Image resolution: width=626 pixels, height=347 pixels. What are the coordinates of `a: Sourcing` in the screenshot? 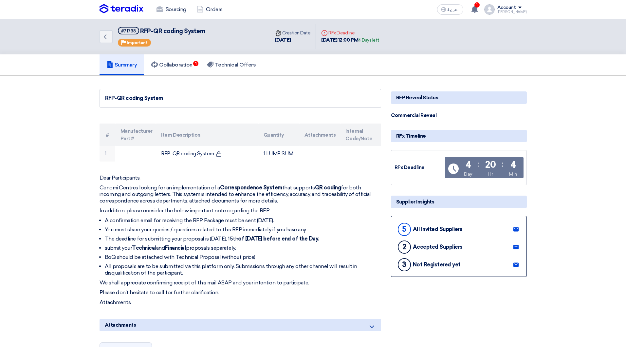 It's located at (171, 10).